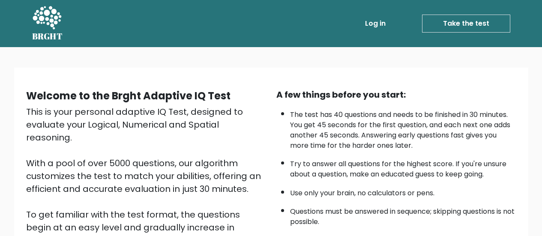  Describe the element at coordinates (48, 36) in the screenshot. I see `h5: BRGHT` at that location.